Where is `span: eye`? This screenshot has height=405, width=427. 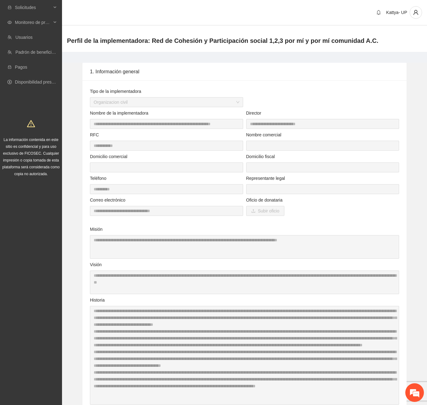
span: eye is located at coordinates (10, 22).